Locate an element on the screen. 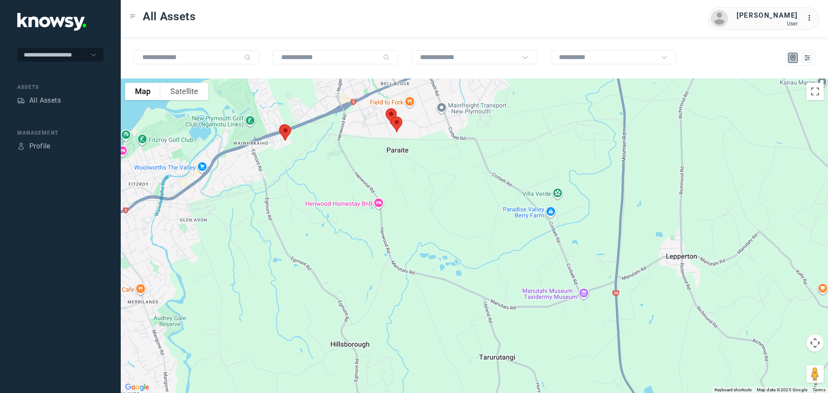  img: Google is located at coordinates (137, 387).